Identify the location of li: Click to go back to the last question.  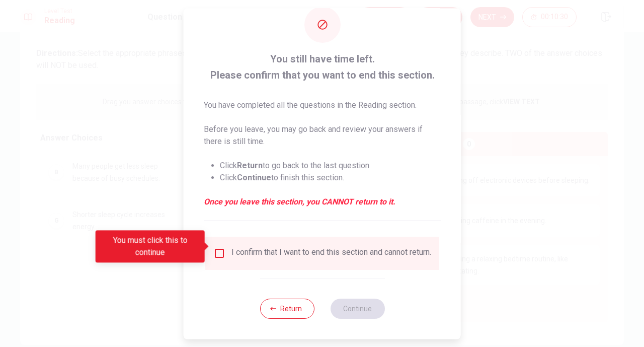
(330, 166).